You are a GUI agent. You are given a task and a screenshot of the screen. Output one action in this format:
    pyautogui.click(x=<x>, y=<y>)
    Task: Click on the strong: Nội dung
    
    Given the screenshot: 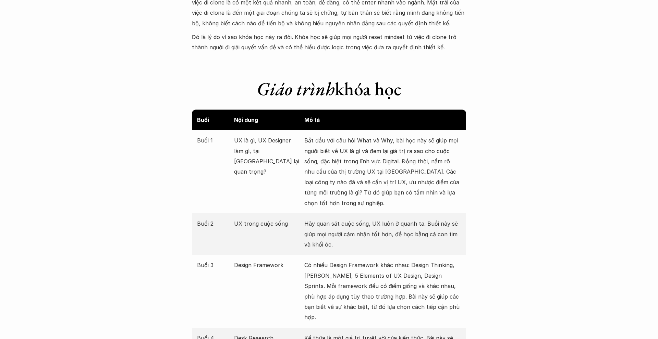 What is the action you would take?
    pyautogui.click(x=246, y=120)
    